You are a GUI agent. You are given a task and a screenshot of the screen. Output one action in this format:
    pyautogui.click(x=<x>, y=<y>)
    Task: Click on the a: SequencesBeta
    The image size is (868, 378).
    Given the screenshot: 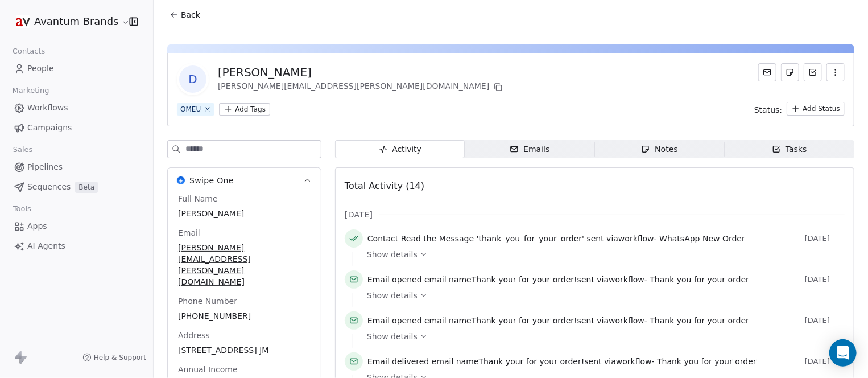 What is the action you would take?
    pyautogui.click(x=77, y=186)
    